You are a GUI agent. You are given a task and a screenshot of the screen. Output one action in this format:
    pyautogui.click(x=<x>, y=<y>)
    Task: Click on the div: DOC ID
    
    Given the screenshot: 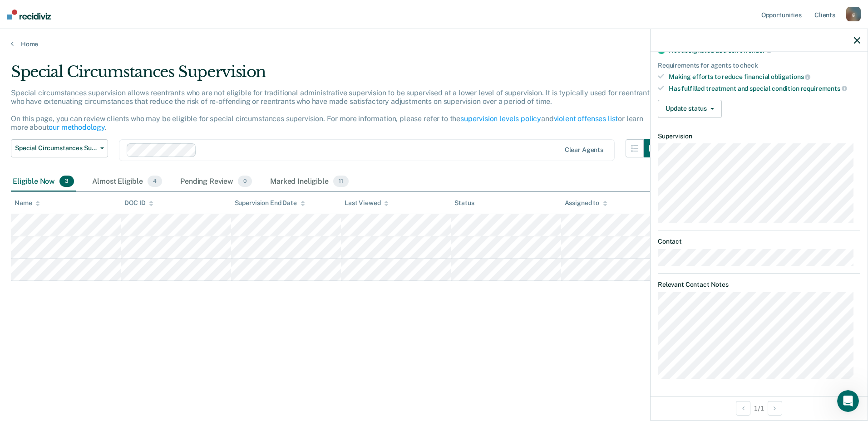 What is the action you would take?
    pyautogui.click(x=139, y=203)
    